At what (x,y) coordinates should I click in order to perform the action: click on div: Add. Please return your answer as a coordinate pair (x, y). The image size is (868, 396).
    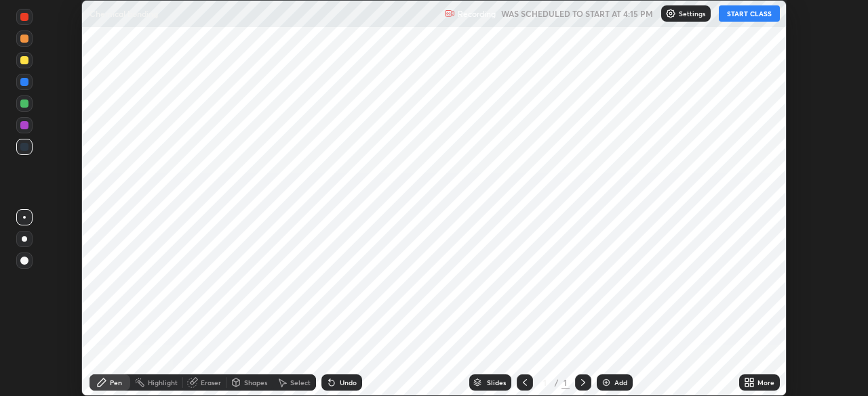
    Looking at the image, I should click on (620, 383).